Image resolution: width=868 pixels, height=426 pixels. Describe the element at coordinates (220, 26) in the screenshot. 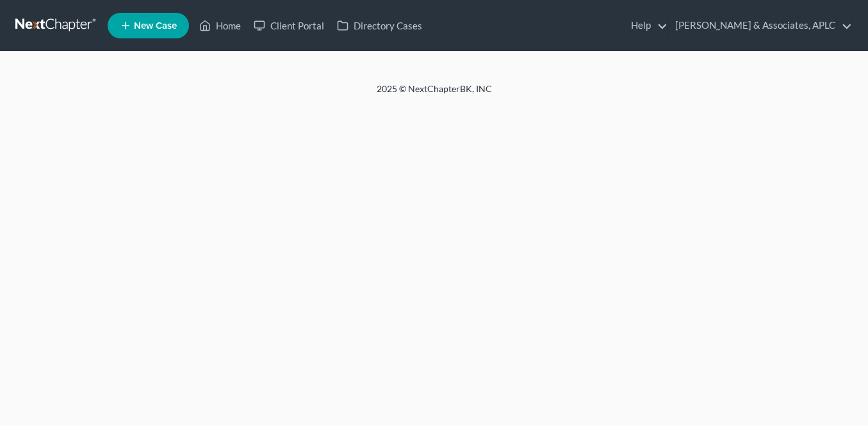

I see `a: Home` at that location.